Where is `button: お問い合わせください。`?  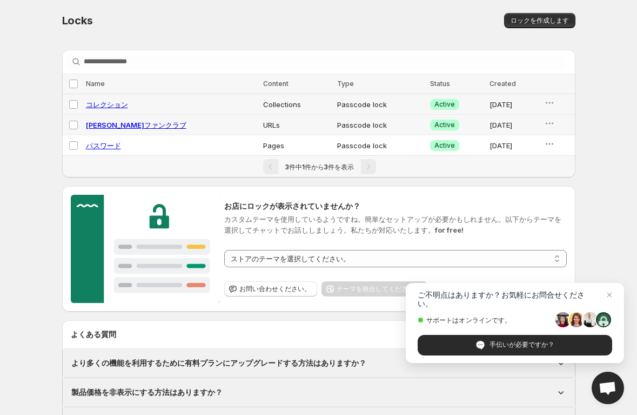
button: お問い合わせください。 is located at coordinates (271, 289).